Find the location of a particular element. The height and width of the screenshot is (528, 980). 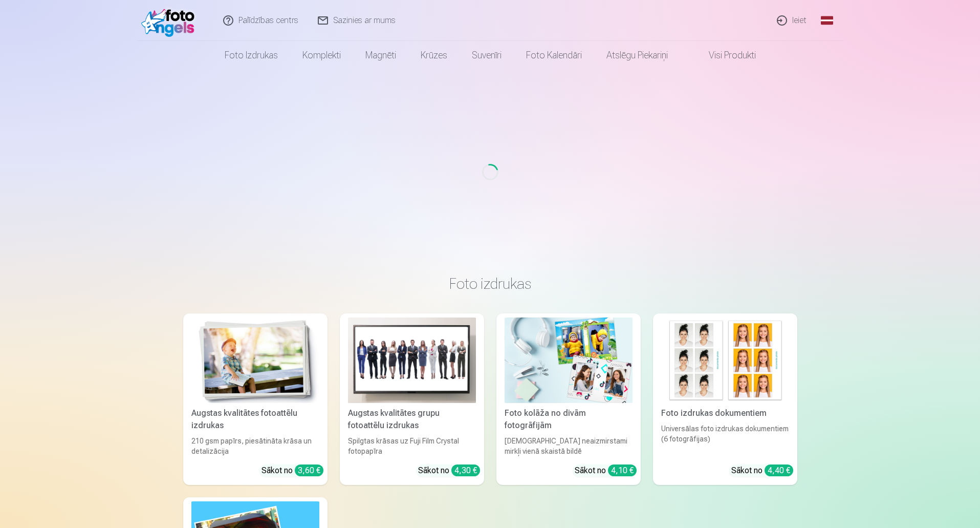

div: Spilgtas krāsas uz Fuji Film Crystal fotopapīra is located at coordinates (412, 446).